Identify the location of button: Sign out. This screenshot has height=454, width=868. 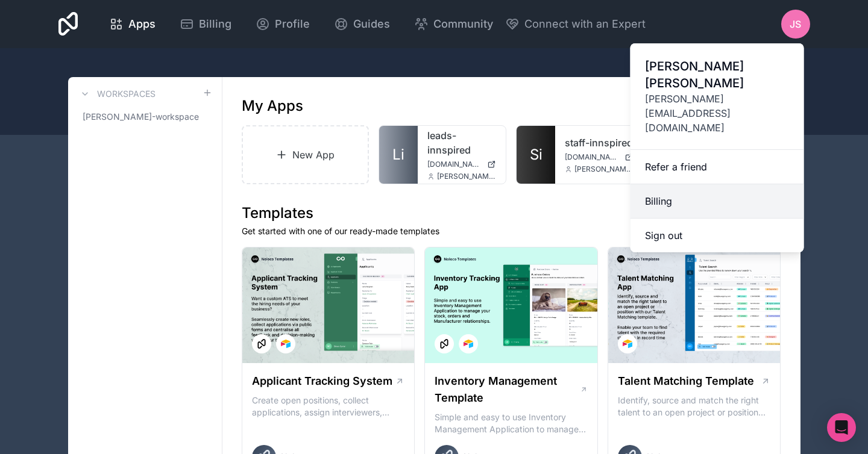
(717, 236).